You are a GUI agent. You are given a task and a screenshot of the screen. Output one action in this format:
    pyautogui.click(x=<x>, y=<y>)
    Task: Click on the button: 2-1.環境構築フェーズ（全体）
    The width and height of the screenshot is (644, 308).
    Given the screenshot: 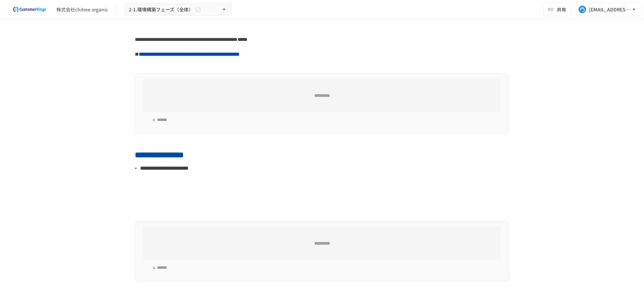 What is the action you would take?
    pyautogui.click(x=178, y=9)
    